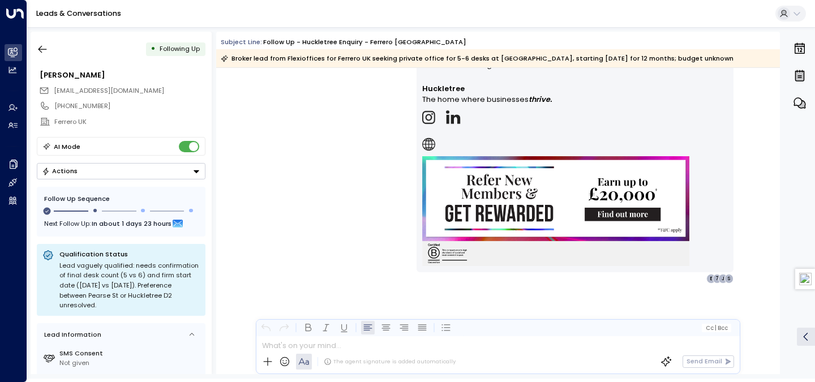  Describe the element at coordinates (121, 199) in the screenshot. I see `div: Follow Up Sequence` at that location.